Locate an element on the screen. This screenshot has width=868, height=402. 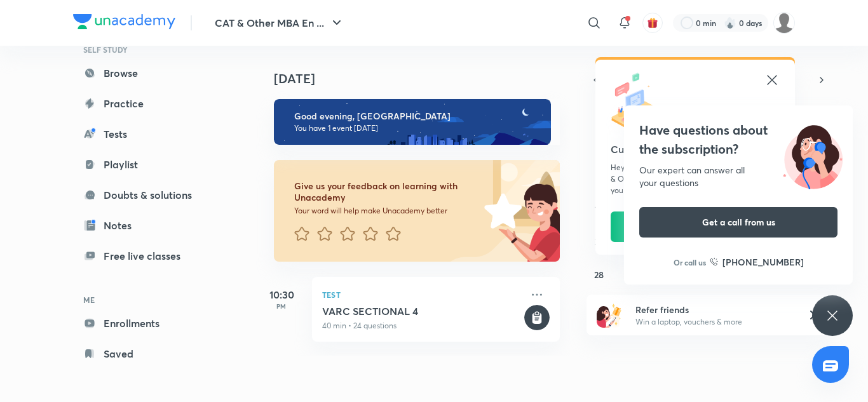
h6: SELF STUDY is located at coordinates (147, 50).